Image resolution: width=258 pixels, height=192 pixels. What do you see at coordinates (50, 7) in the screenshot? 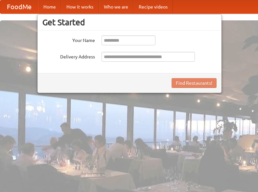
I see `a: Home` at bounding box center [50, 7].